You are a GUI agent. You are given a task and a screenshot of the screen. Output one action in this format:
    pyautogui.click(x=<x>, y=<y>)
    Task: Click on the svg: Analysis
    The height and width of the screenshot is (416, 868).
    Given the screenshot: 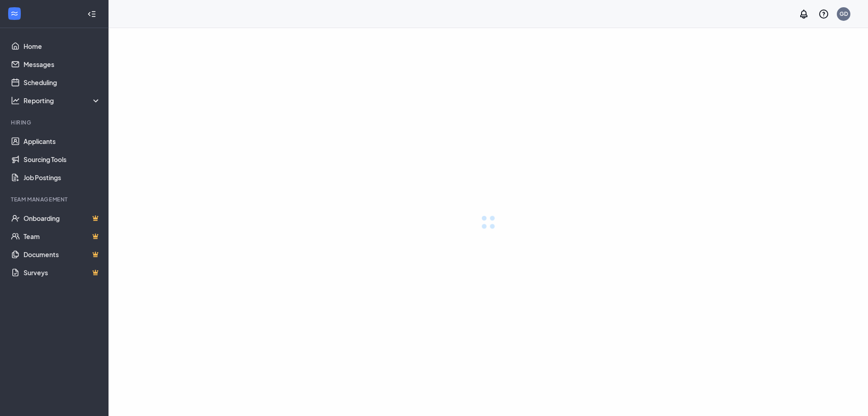 What is the action you would take?
    pyautogui.click(x=15, y=101)
    